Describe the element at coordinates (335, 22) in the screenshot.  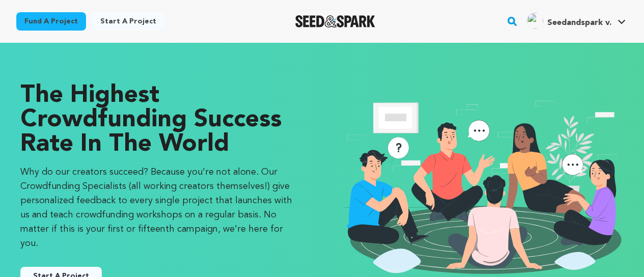
I see `img: Seed&Spark Logo Dark Mode` at that location.